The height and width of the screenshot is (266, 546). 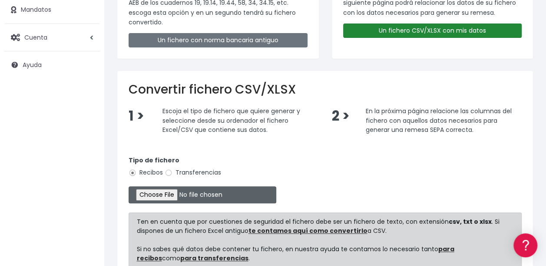 What do you see at coordinates (36, 37) in the screenshot?
I see `span: Cuenta` at bounding box center [36, 37].